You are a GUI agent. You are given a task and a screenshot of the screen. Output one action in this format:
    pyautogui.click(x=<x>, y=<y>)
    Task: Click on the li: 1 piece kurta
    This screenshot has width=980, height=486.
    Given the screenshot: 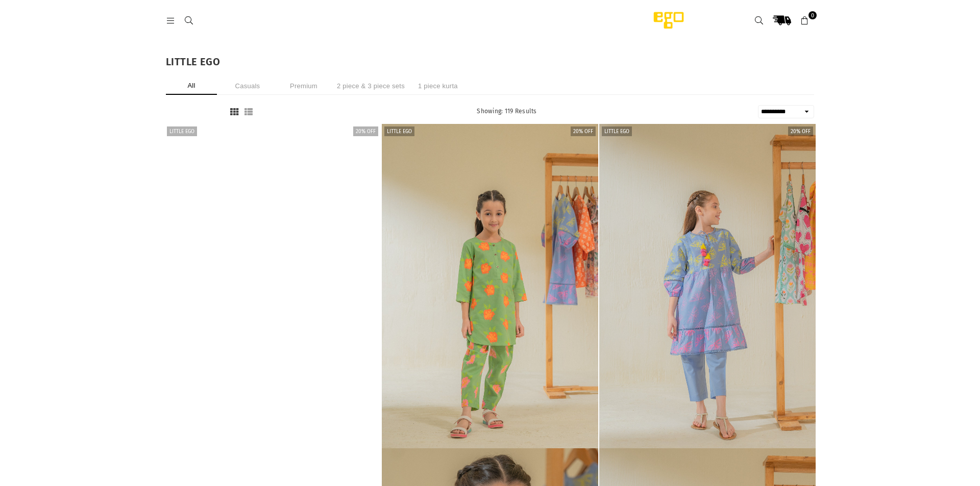 What is the action you would take?
    pyautogui.click(x=438, y=85)
    